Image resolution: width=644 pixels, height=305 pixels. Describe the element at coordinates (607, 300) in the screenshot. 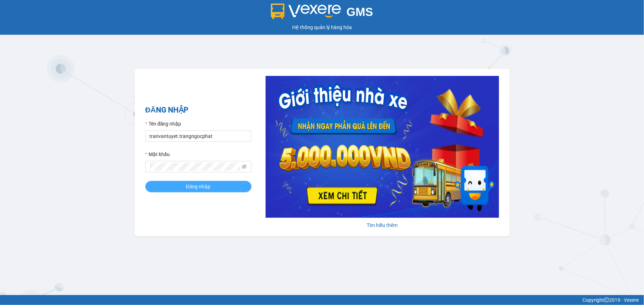

I see `span: copyright` at that location.